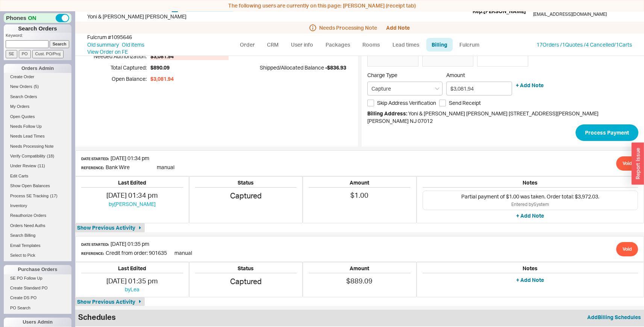 Image resolution: width=644 pixels, height=327 pixels. I want to click on a: Order, so click(248, 45).